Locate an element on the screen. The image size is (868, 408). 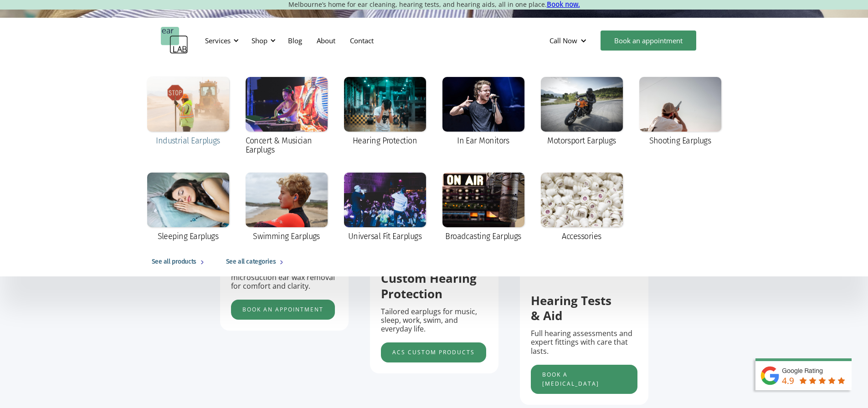
div: In Ear Monitors is located at coordinates (483, 141).